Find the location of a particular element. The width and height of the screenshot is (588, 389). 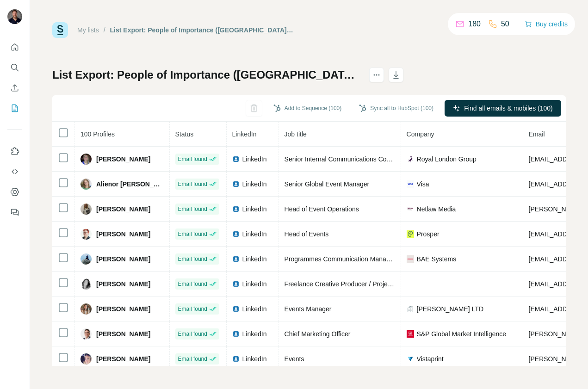

button: Search is located at coordinates (15, 67).